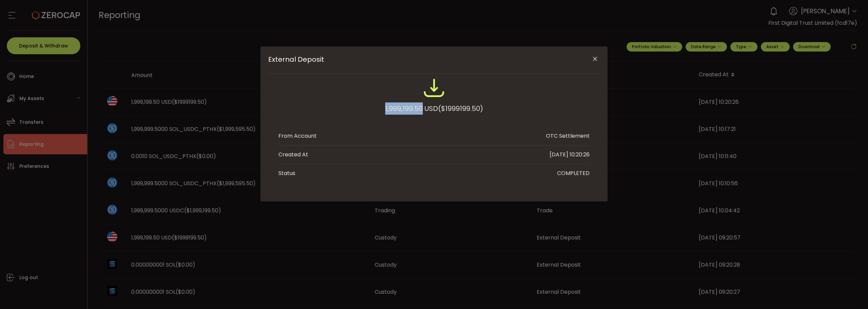 Image resolution: width=868 pixels, height=309 pixels. Describe the element at coordinates (574, 173) in the screenshot. I see `div: COMPLETED` at that location.